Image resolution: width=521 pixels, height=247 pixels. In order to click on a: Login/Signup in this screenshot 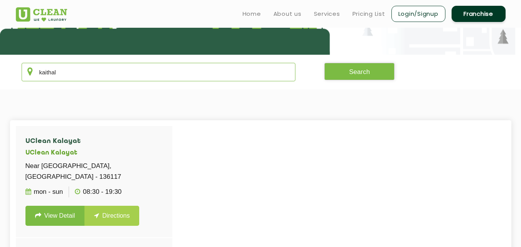, I will do `click(418, 14)`.